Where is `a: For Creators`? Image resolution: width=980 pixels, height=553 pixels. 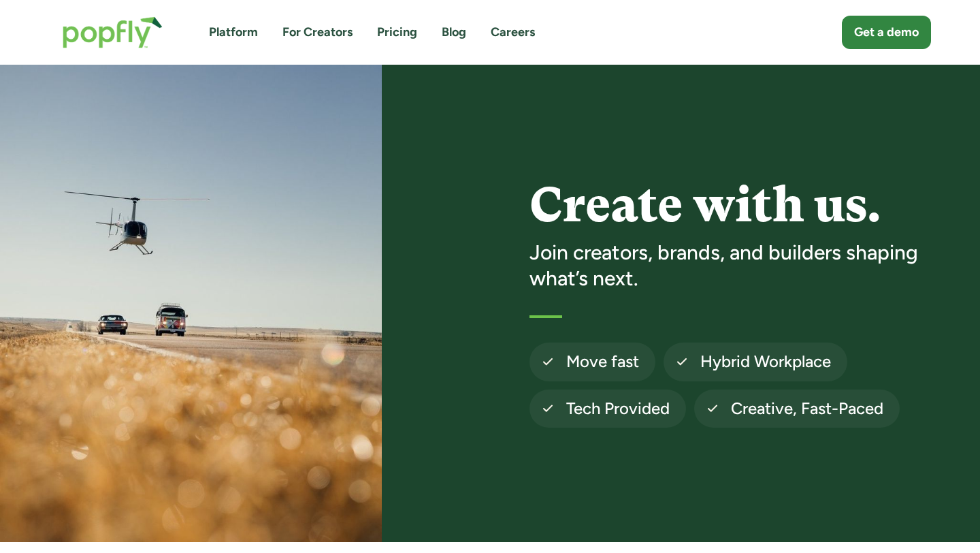
a: For Creators is located at coordinates (317, 32).